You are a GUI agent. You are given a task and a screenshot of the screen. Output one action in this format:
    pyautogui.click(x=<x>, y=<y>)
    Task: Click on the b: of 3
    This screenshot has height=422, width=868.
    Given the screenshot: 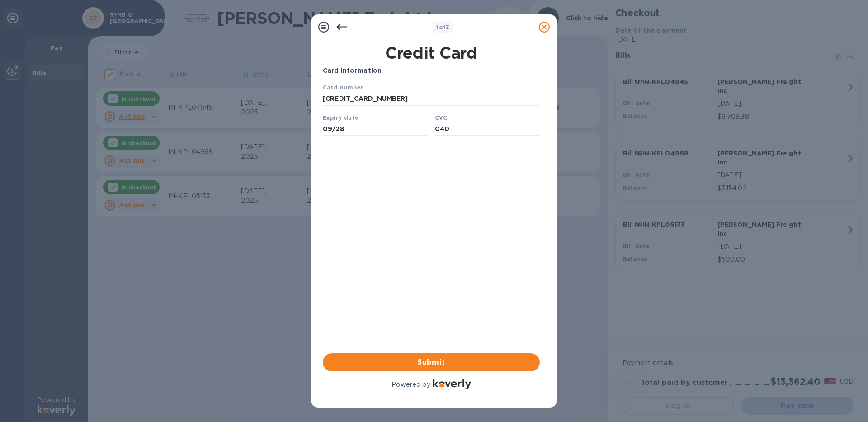 What is the action you would take?
    pyautogui.click(x=443, y=27)
    